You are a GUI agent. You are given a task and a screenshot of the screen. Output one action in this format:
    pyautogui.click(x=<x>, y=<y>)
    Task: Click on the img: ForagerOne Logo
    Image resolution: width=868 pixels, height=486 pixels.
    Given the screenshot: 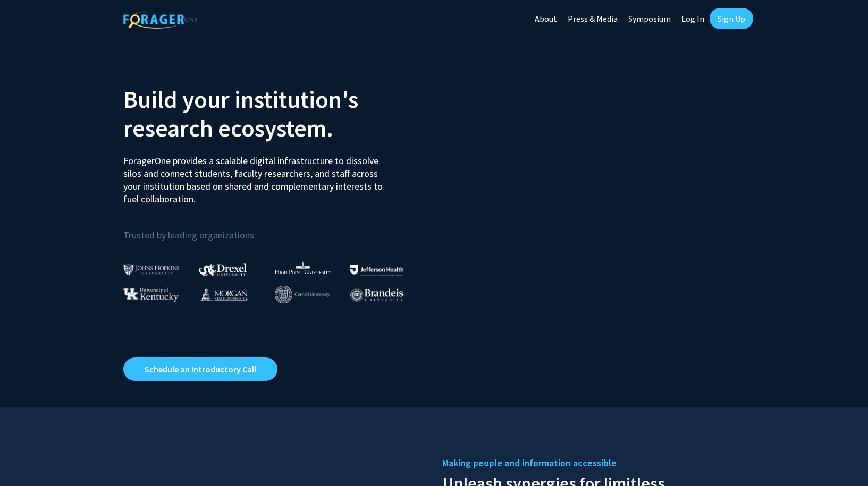 What is the action you would take?
    pyautogui.click(x=160, y=19)
    